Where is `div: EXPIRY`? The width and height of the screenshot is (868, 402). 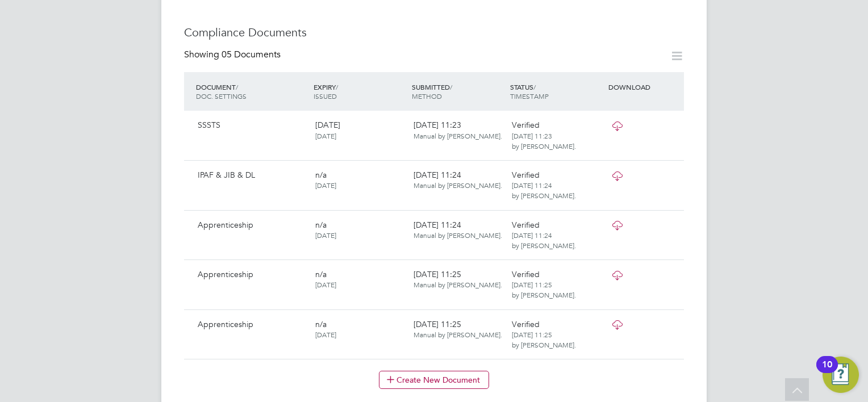 div: EXPIRY is located at coordinates (360, 91).